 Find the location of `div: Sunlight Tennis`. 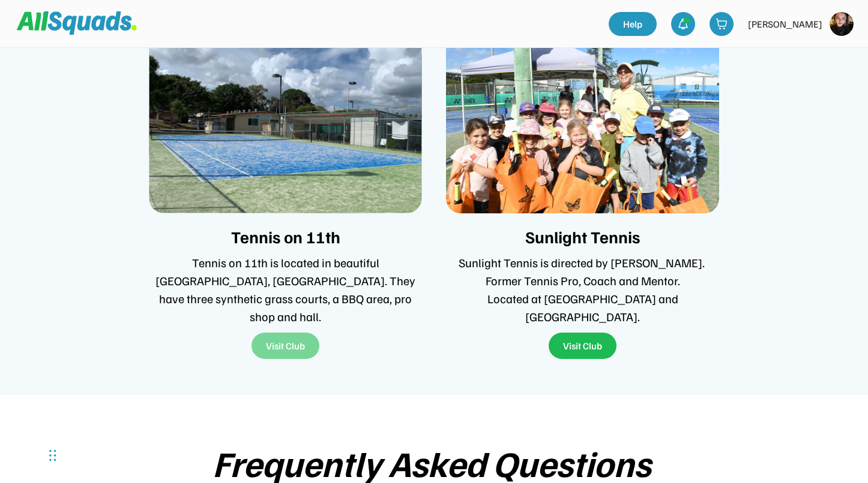

div: Sunlight Tennis is located at coordinates (582, 237).